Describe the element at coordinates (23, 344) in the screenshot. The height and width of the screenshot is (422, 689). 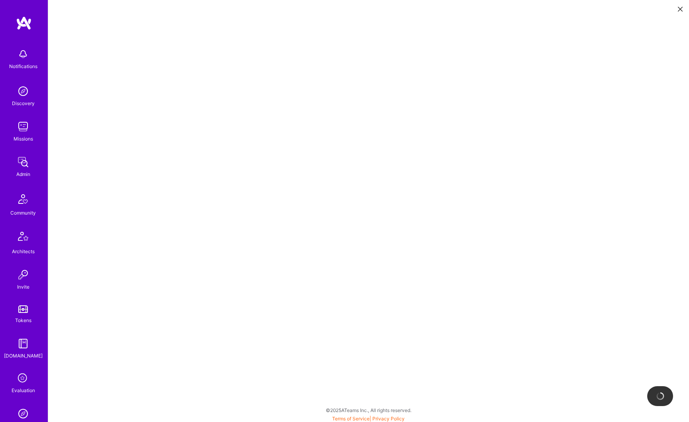
I see `img: guide book` at that location.